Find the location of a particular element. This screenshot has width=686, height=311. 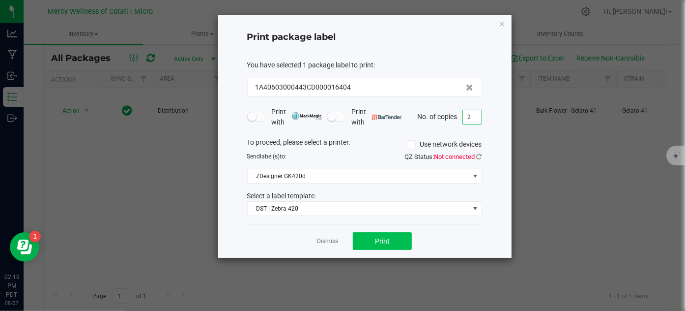

span: label(s) is located at coordinates (270, 156).